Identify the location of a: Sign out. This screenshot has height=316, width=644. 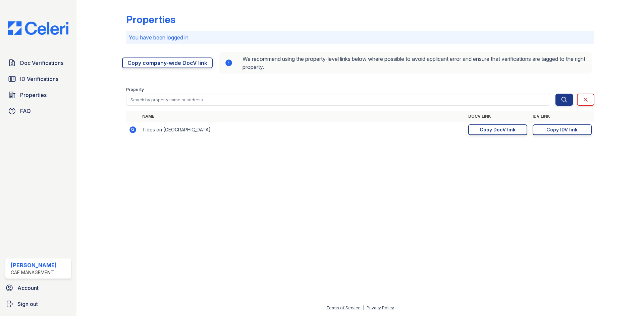
(38, 305).